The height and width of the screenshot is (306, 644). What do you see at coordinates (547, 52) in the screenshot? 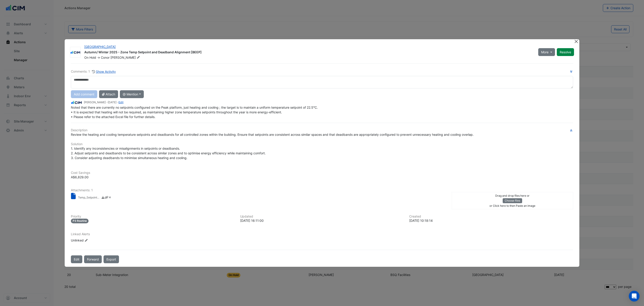
I see `button: More` at bounding box center [547, 52].